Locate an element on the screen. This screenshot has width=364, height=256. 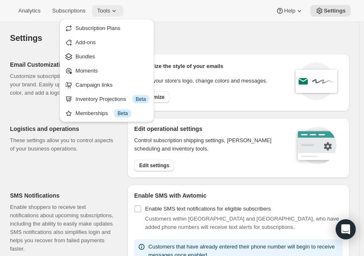
p: These settings allow you to control aspects of your business operations. is located at coordinates (62, 145).